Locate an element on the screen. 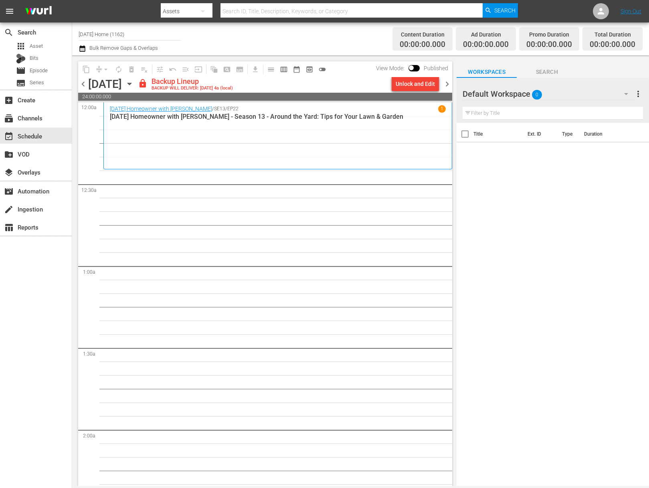 This screenshot has width=649, height=488. span: Copy Lineup is located at coordinates (86, 69).